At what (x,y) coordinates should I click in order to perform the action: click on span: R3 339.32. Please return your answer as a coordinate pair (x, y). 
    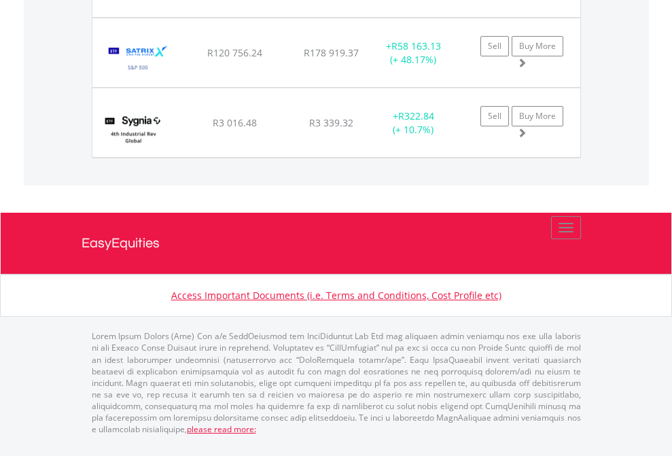
    Looking at the image, I should click on (331, 122).